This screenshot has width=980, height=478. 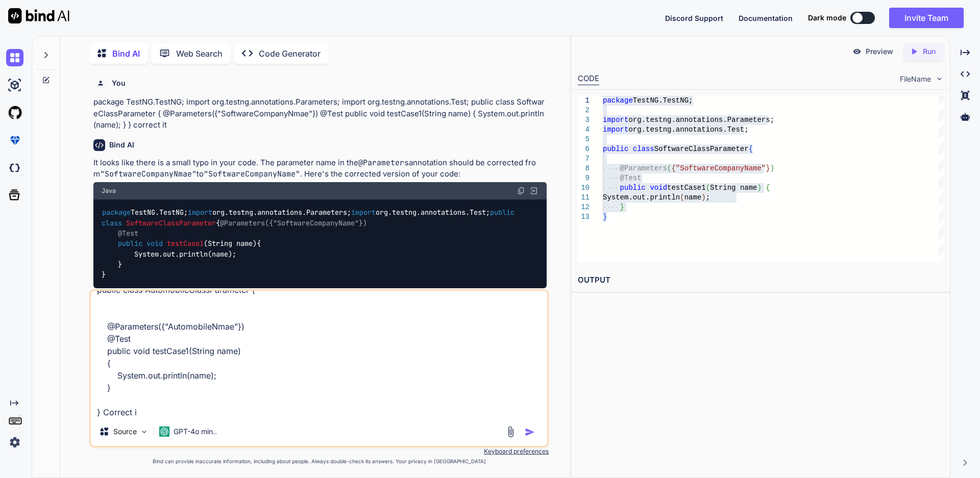 I want to click on span: TestNG.TestNG;, so click(x=663, y=101).